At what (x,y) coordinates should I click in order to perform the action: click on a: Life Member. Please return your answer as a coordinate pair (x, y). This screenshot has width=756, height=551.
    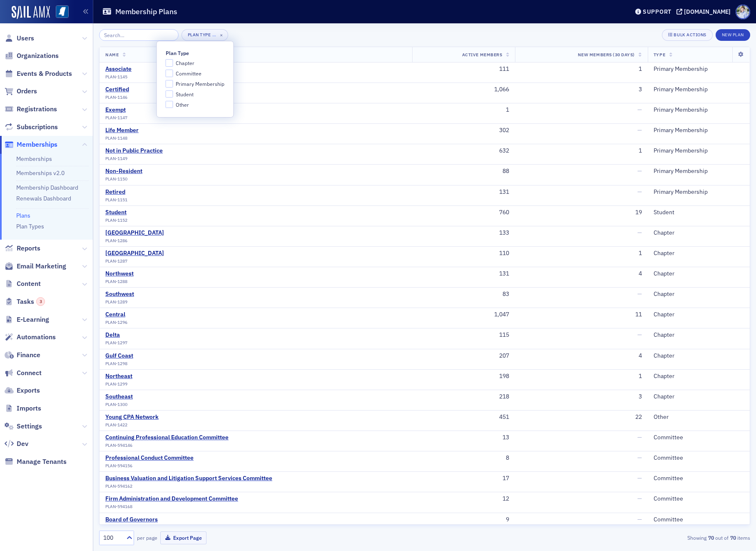
    Looking at the image, I should click on (122, 130).